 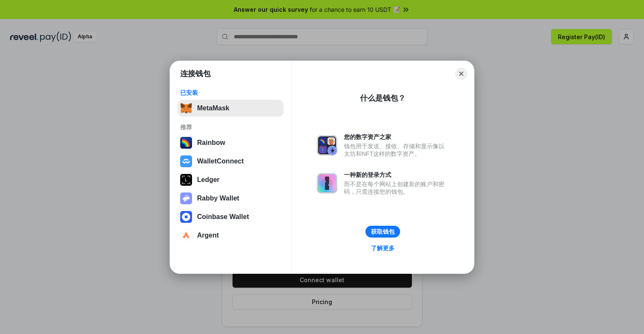 I want to click on button: Close, so click(x=461, y=74).